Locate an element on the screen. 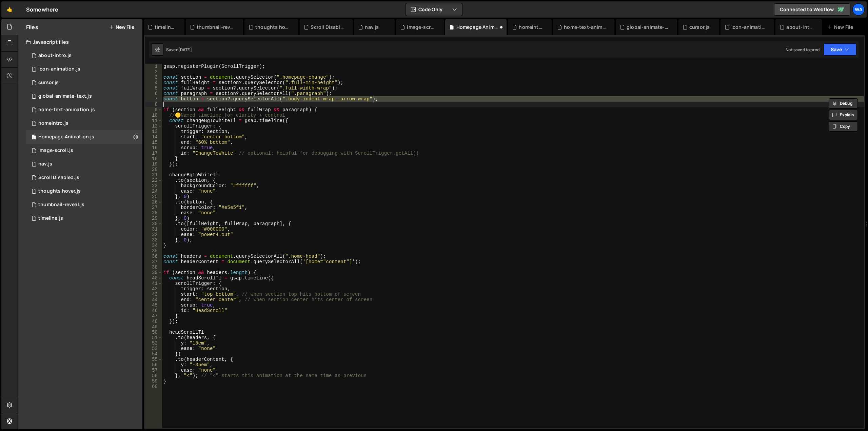 The image size is (868, 431). div: 24 is located at coordinates (154, 191).